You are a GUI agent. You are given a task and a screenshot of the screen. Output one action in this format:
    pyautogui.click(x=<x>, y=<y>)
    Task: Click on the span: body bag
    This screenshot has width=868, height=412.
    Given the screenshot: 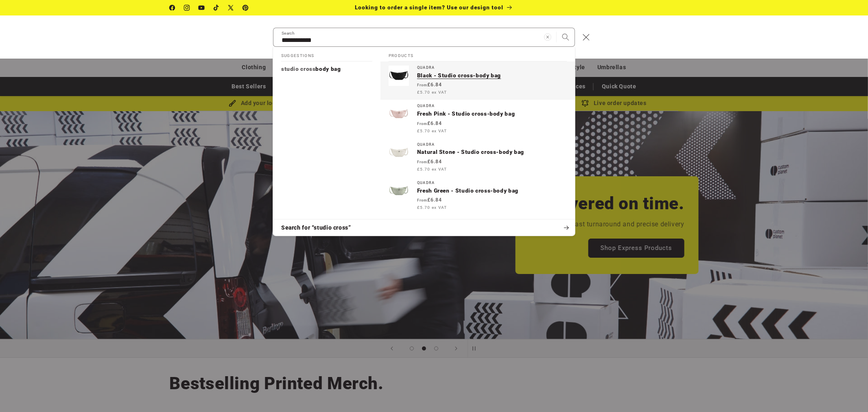 What is the action you would take?
    pyautogui.click(x=329, y=69)
    